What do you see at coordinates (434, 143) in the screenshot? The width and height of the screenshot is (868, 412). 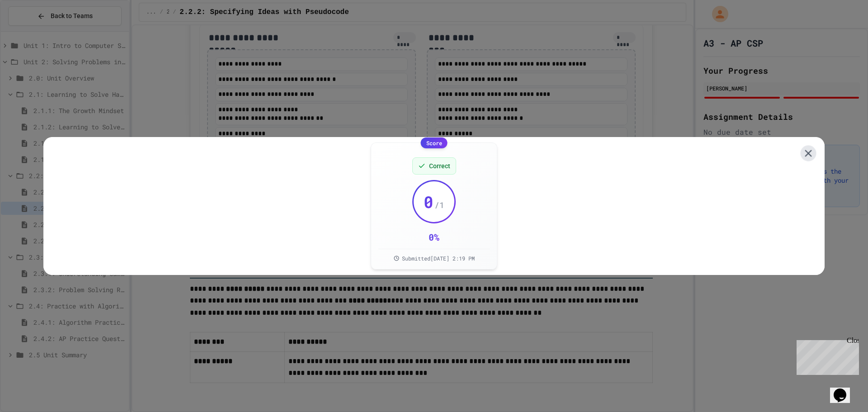 I see `div: Score` at bounding box center [434, 143].